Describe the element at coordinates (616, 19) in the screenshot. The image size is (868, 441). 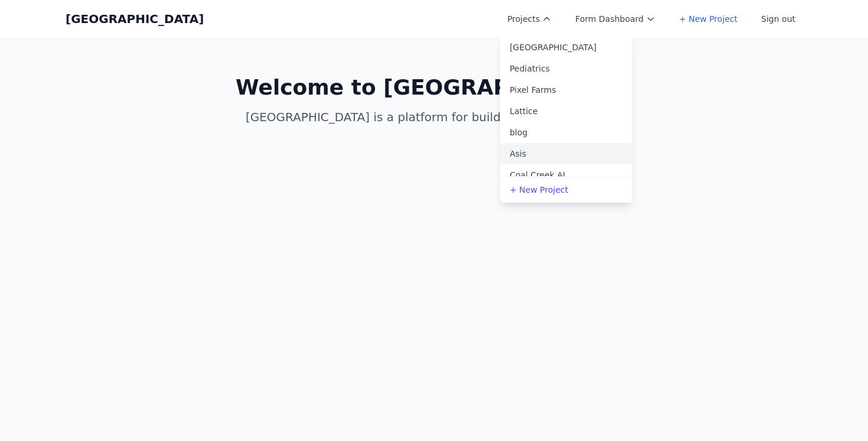
I see `button: Form Dashboard` at that location.